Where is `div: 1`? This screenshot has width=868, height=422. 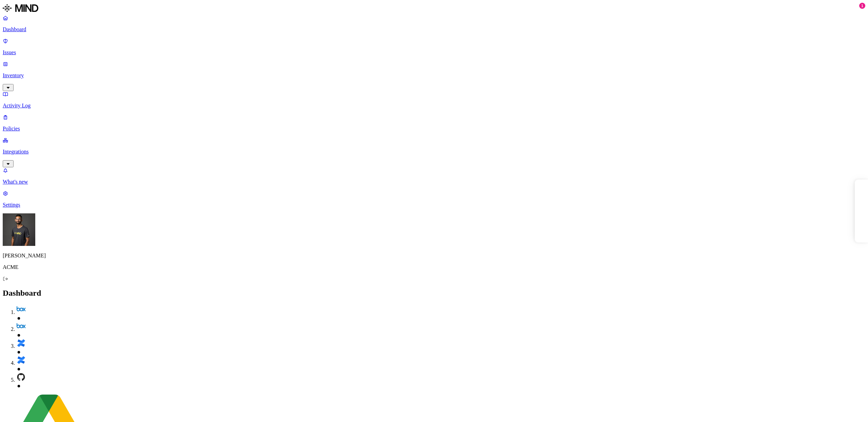
div: 1 is located at coordinates (863, 5).